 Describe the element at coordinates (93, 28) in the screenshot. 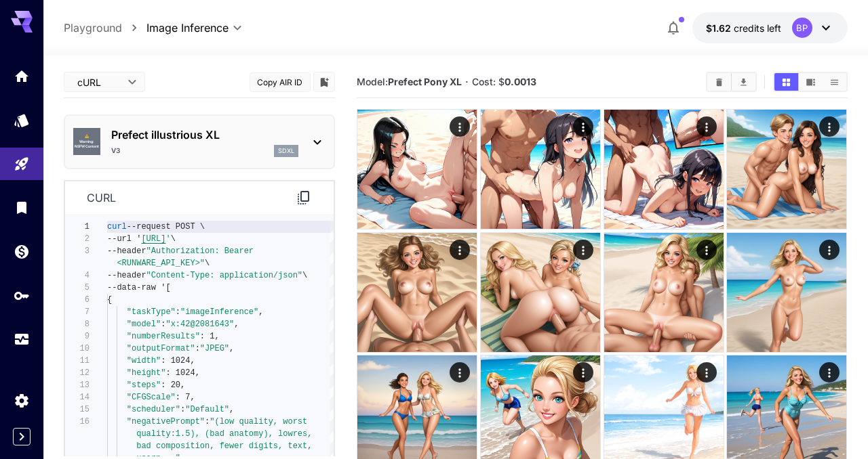

I see `a: Playground` at that location.